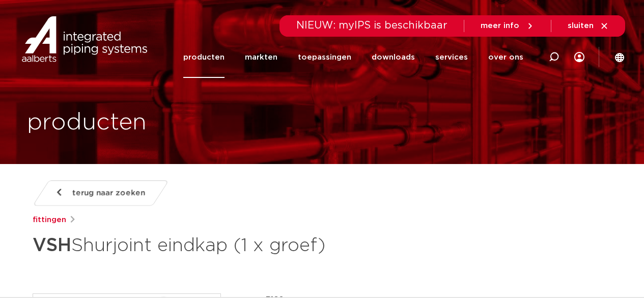 This screenshot has width=644, height=298. Describe the element at coordinates (86, 123) in the screenshot. I see `h1: producten` at that location.